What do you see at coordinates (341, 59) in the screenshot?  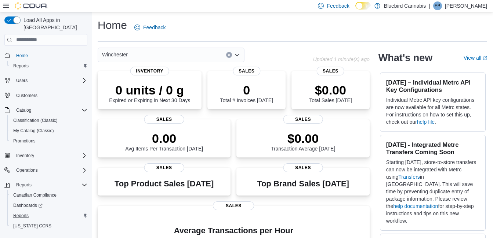 I see `p: Updated 1 minute(s) ago` at bounding box center [341, 59].